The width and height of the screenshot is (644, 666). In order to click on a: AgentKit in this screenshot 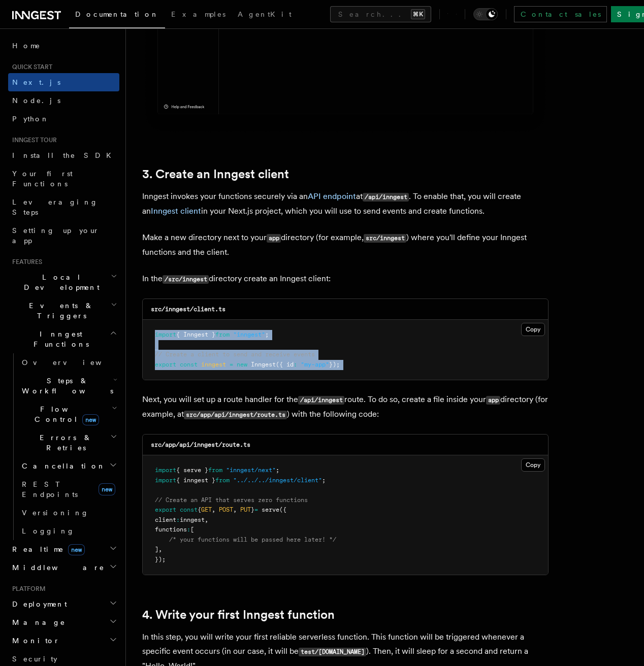, I will do `click(264, 16)`.